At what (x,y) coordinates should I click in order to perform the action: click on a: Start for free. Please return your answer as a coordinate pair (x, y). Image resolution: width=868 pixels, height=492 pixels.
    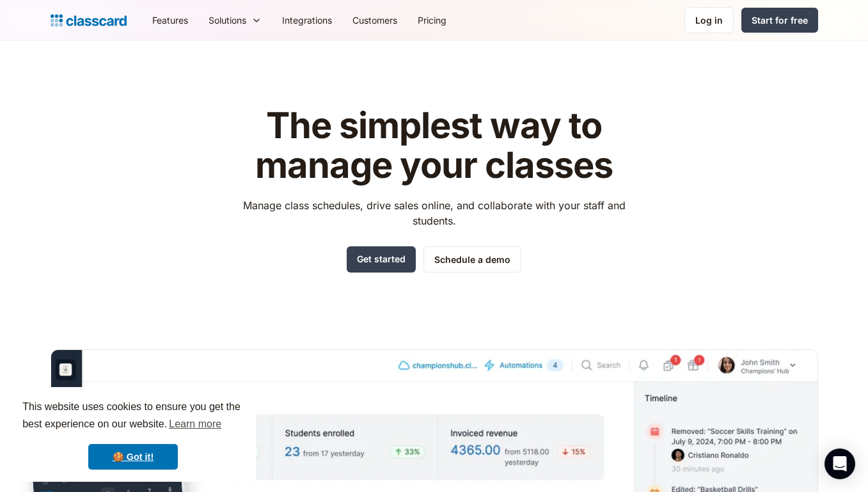
    Looking at the image, I should click on (780, 20).